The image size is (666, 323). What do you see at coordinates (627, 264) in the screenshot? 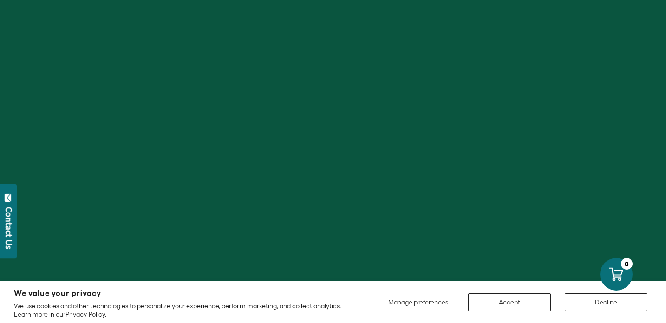
I see `div: 0` at bounding box center [627, 264].